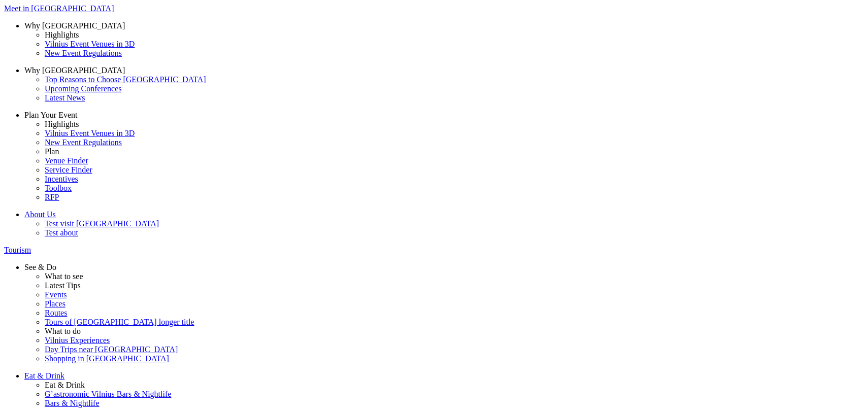 This screenshot has height=412, width=853. I want to click on a: Latest News, so click(447, 98).